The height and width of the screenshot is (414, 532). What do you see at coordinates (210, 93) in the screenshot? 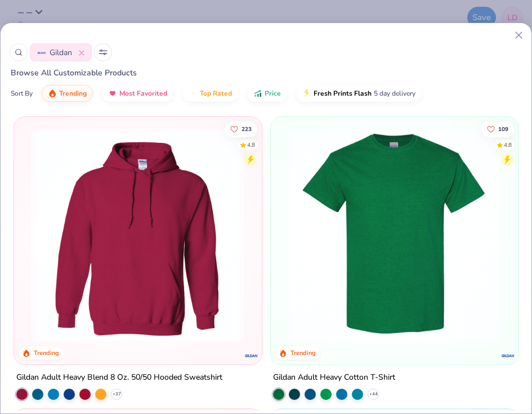
I see `button: Top Rated` at bounding box center [210, 93].